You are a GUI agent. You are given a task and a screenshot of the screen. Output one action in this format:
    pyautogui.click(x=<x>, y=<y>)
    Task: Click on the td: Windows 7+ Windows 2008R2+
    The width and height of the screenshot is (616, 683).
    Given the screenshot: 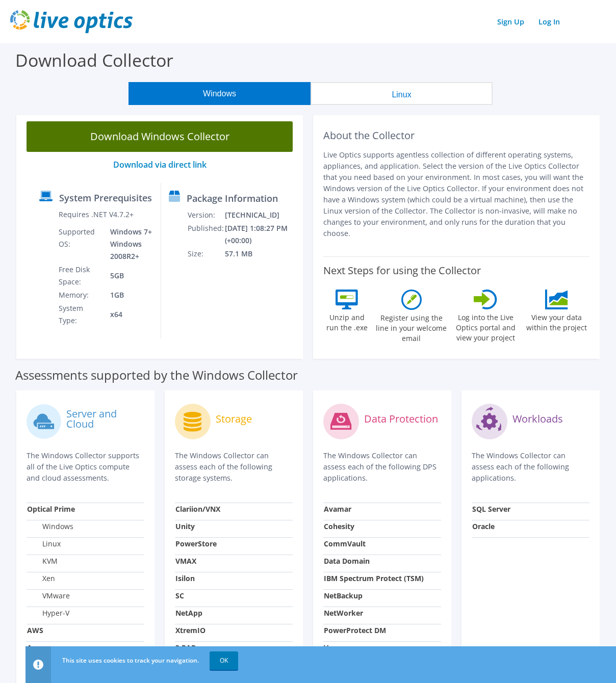 What is the action you would take?
    pyautogui.click(x=127, y=244)
    